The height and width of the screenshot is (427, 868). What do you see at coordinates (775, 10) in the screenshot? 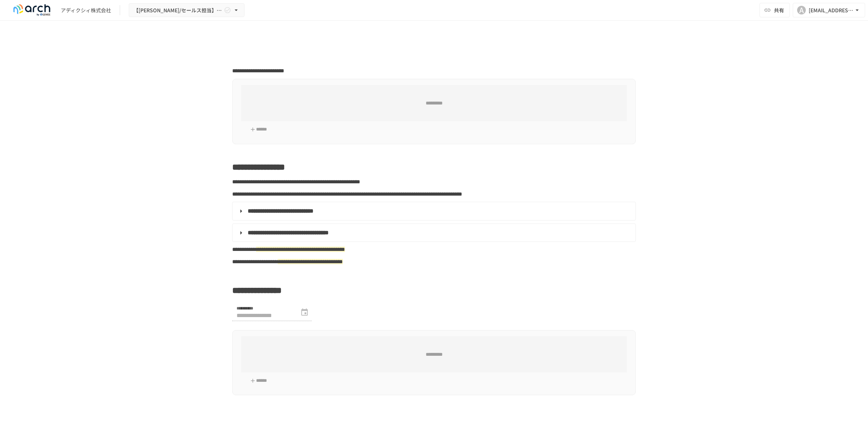
I see `button: 共有` at bounding box center [775, 10].